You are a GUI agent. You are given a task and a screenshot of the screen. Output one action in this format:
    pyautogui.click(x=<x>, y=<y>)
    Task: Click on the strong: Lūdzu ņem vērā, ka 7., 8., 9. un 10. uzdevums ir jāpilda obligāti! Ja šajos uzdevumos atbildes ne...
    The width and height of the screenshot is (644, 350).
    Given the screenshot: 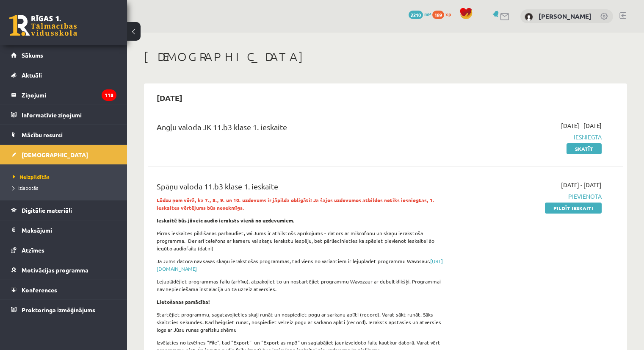 What is the action you would take?
    pyautogui.click(x=296, y=204)
    